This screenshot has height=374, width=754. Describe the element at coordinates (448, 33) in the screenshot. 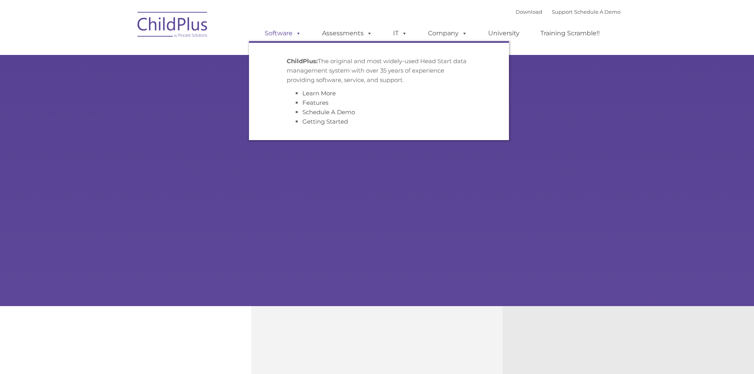

I see `a: Company` at that location.